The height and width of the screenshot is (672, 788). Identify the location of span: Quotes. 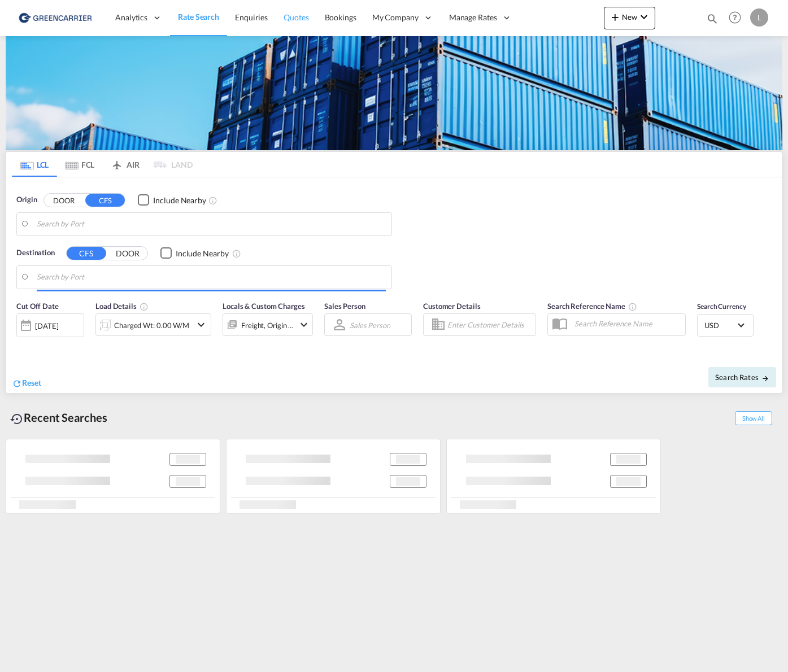
(296, 17).